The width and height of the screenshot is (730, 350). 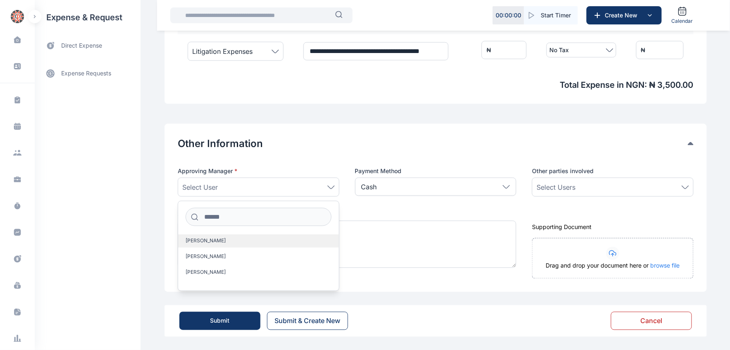 I want to click on span: Litigation Expenses, so click(x=223, y=51).